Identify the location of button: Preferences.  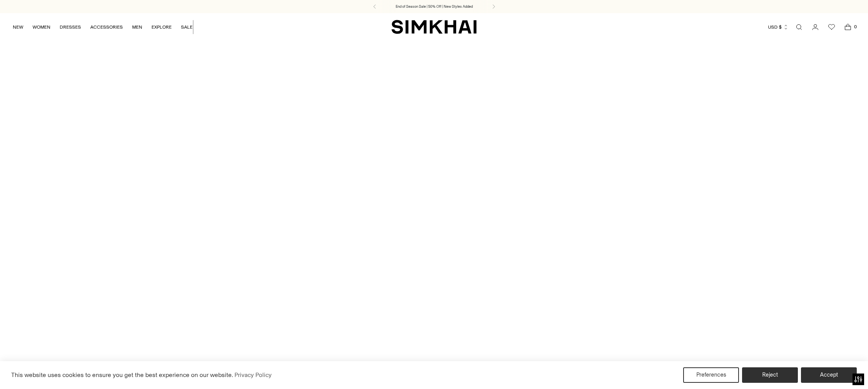
(711, 375).